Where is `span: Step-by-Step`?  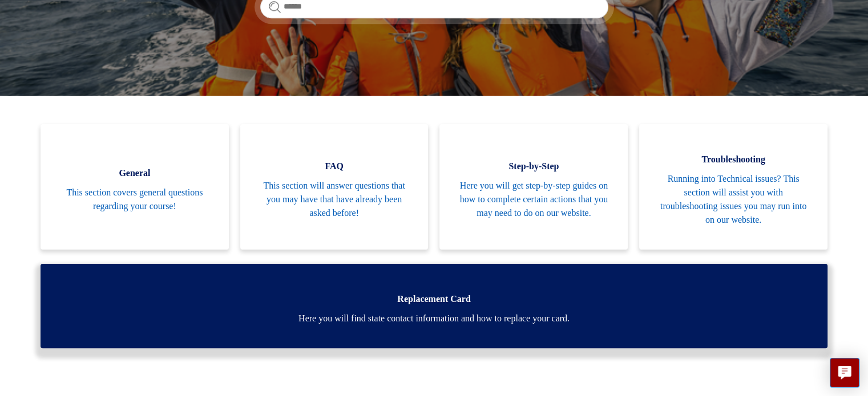 span: Step-by-Step is located at coordinates (534, 166).